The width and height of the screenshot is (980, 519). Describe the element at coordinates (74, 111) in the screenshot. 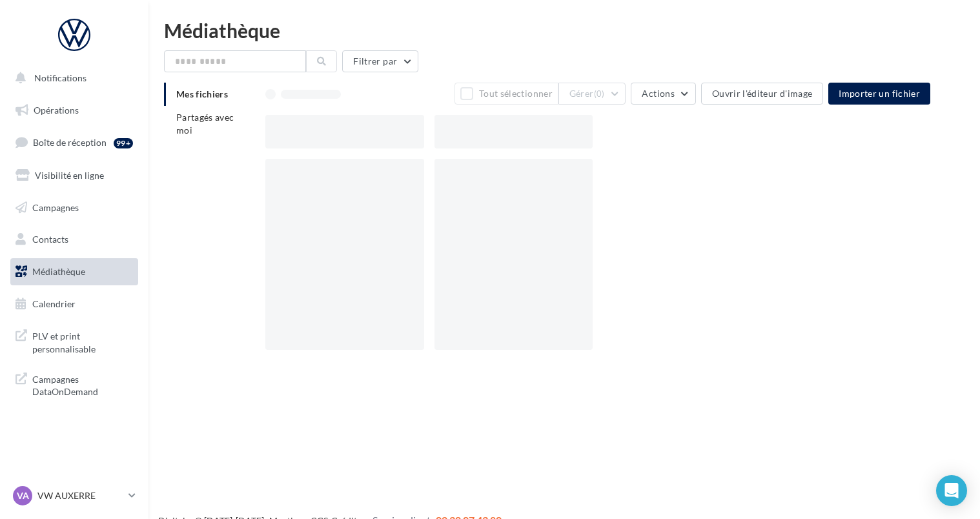

I see `a: Opérations` at that location.